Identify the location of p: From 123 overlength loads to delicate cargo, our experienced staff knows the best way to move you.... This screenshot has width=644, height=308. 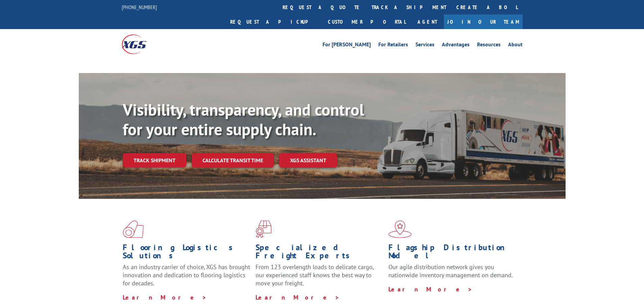
(320, 278).